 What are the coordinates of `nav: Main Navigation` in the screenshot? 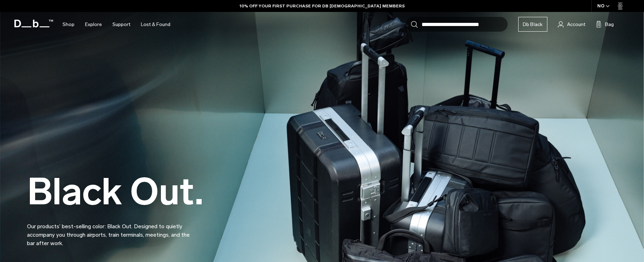 It's located at (117, 24).